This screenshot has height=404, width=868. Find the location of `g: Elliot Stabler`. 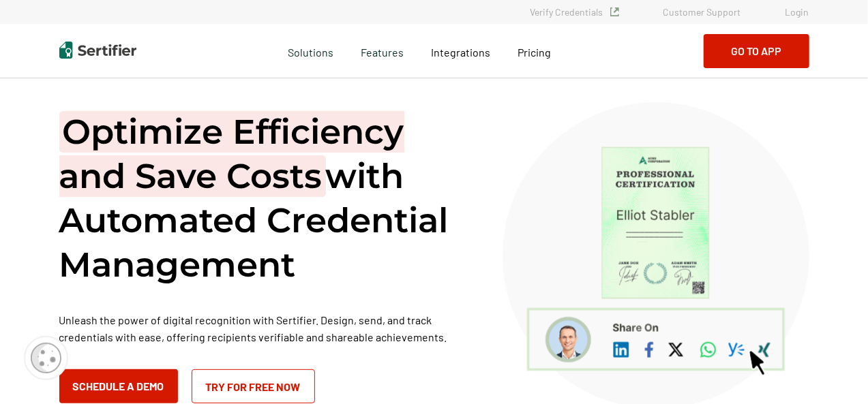

g: Elliot Stabler is located at coordinates (655, 215).